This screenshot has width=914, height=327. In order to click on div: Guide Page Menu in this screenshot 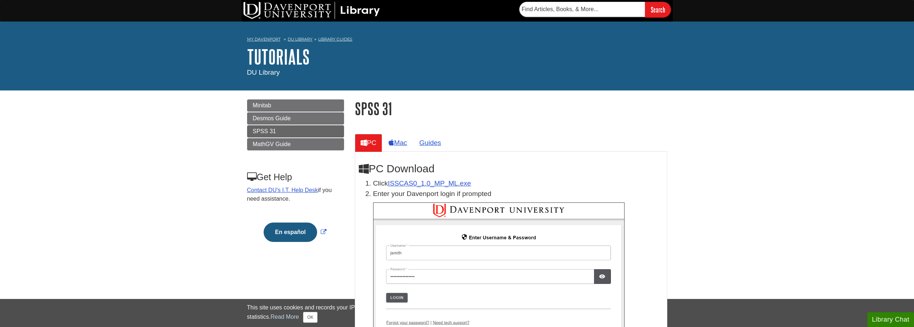, I will do `click(296, 177)`.